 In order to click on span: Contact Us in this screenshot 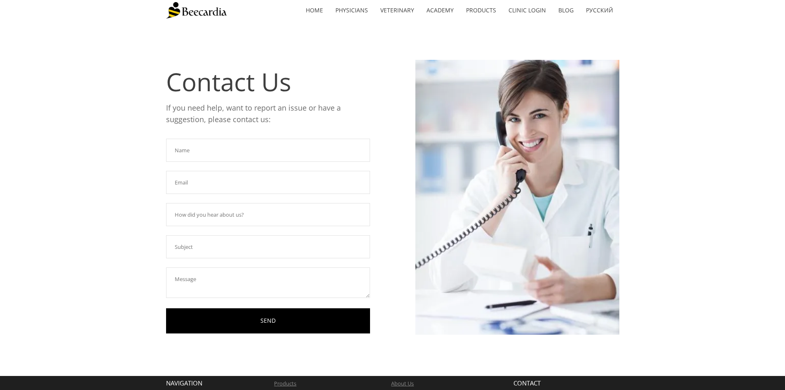, I will do `click(229, 82)`.